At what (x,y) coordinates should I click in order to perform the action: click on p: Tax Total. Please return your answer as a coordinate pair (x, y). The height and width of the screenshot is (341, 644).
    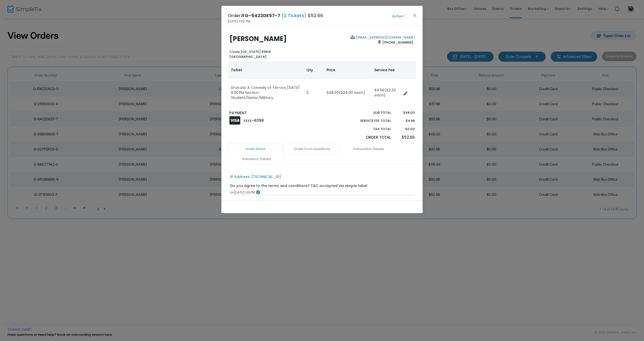
    Looking at the image, I should click on (370, 129).